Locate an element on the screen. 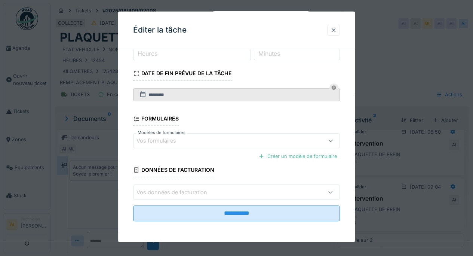  div: Vos données de facturation is located at coordinates (177, 192).